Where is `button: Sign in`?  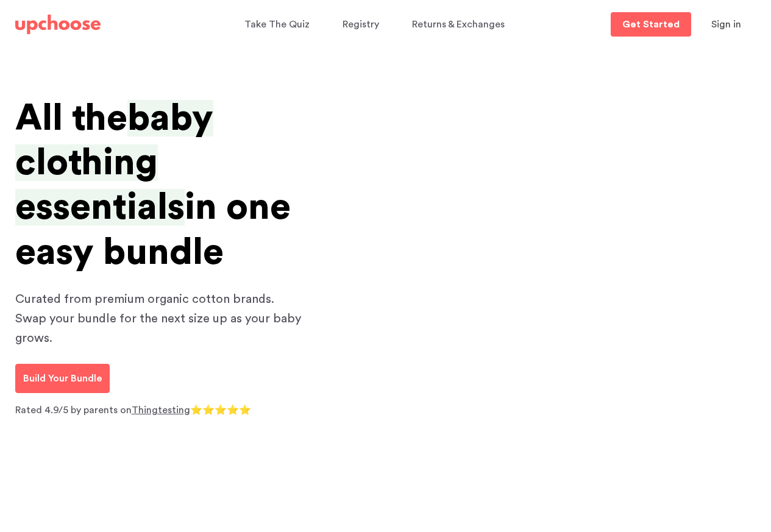 button: Sign in is located at coordinates (726, 24).